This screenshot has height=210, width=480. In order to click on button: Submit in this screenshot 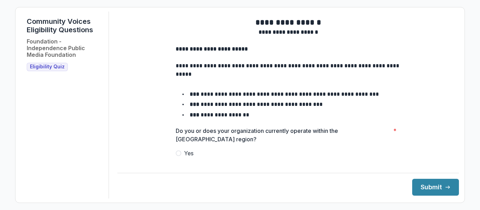, I will do `click(435, 187)`.